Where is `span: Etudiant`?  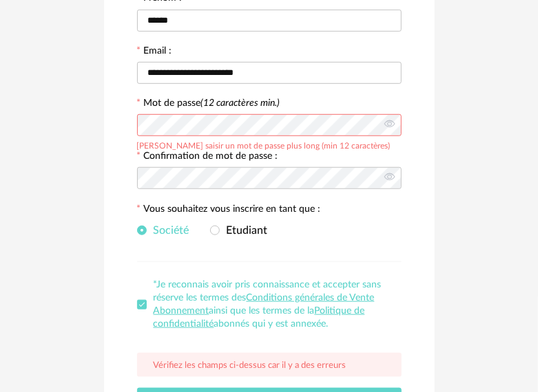 span: Etudiant is located at coordinates (244, 231).